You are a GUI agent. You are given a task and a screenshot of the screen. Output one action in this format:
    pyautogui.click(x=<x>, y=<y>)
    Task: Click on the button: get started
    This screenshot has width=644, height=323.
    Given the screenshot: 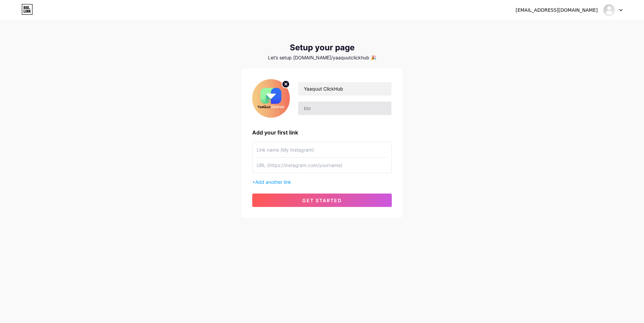 What is the action you would take?
    pyautogui.click(x=322, y=200)
    